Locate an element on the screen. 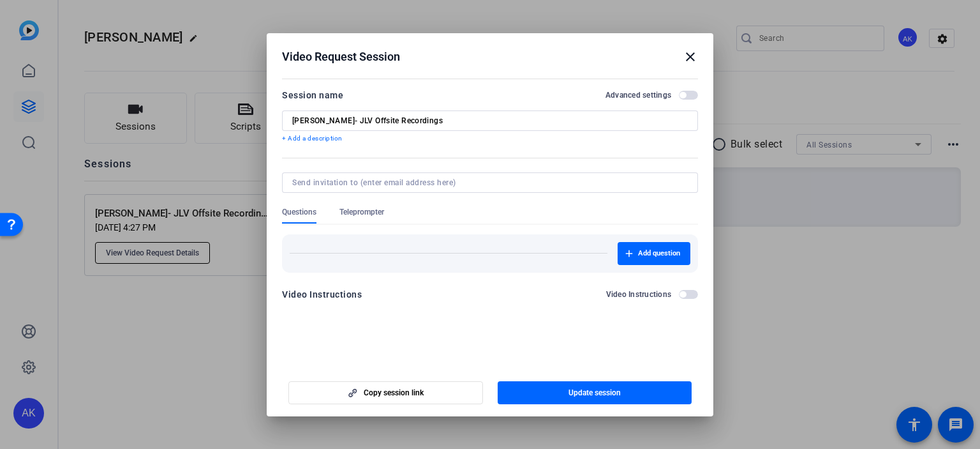 The image size is (980, 449). span: Questions is located at coordinates (299, 212).